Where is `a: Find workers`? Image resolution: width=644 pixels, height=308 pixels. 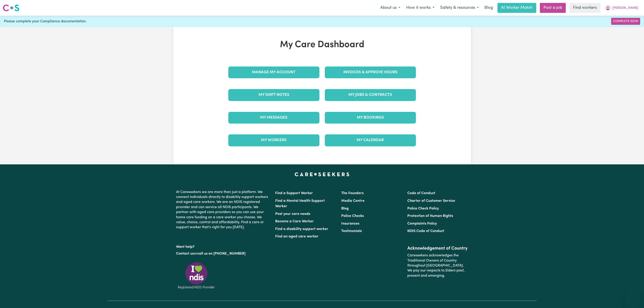
a: Find workers is located at coordinates (585, 8).